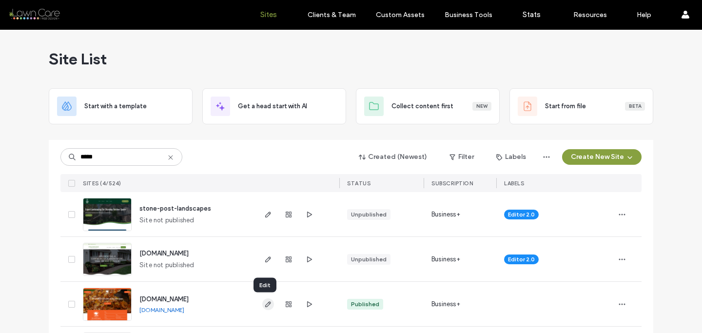  What do you see at coordinates (590, 15) in the screenshot?
I see `label: Resources` at bounding box center [590, 15].